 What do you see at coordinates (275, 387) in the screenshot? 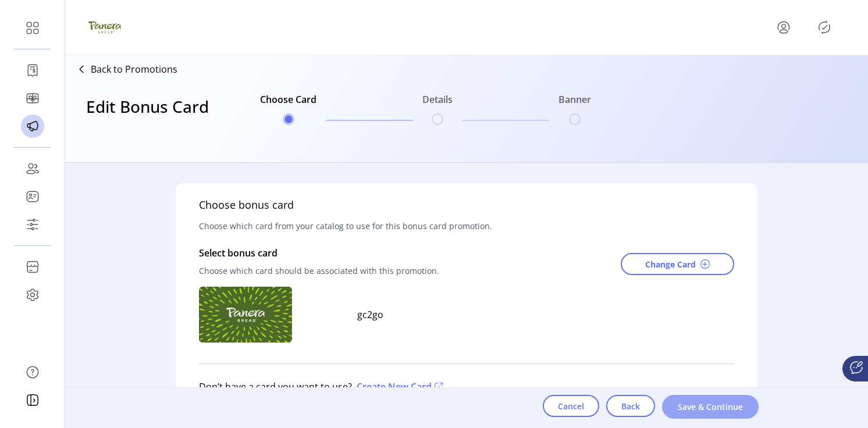
I see `p: Don’t have a card you want to use?` at bounding box center [275, 387].